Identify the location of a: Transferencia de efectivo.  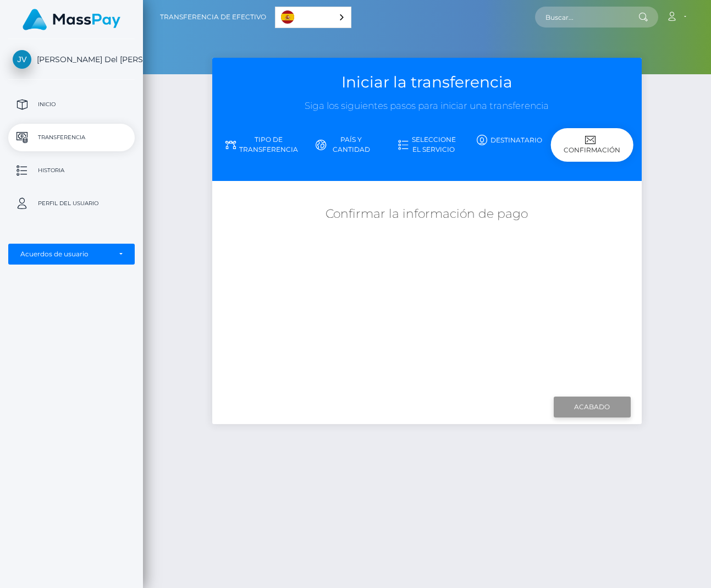
(213, 17).